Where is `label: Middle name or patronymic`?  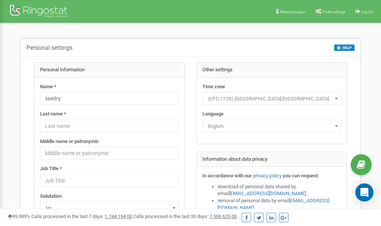
label: Middle name or patronymic is located at coordinates (69, 142).